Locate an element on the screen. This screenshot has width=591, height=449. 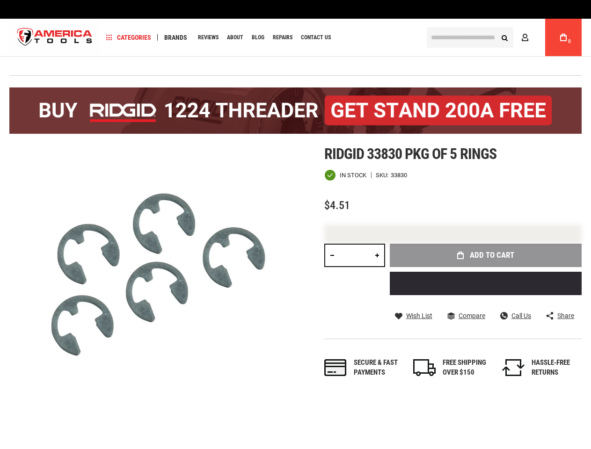
span: Repairs is located at coordinates (283, 37).